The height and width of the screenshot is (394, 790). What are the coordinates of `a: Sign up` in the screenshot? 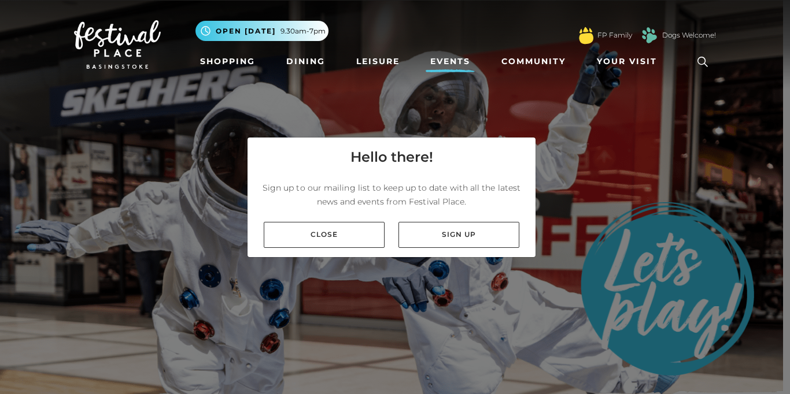 It's located at (459, 235).